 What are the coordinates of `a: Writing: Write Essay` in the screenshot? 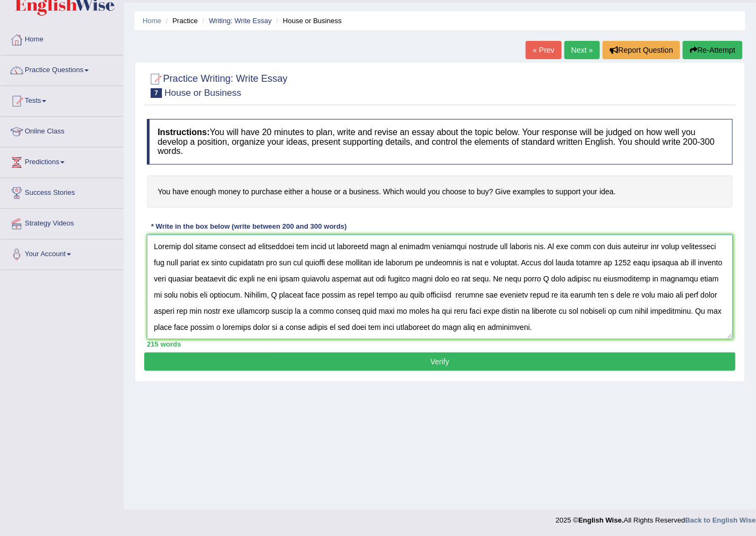 It's located at (240, 21).